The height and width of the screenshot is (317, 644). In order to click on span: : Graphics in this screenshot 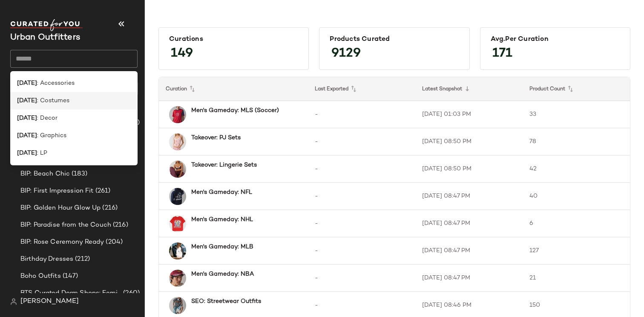, I will do `click(52, 136)`.